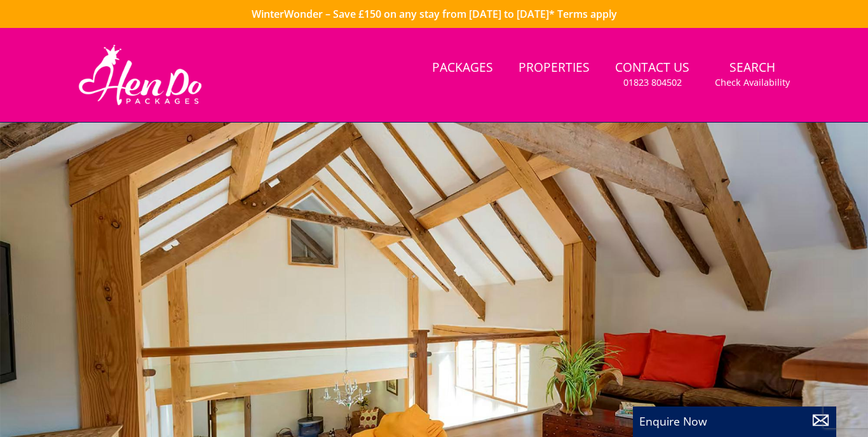 Image resolution: width=868 pixels, height=437 pixels. I want to click on small: Check Availability, so click(752, 83).